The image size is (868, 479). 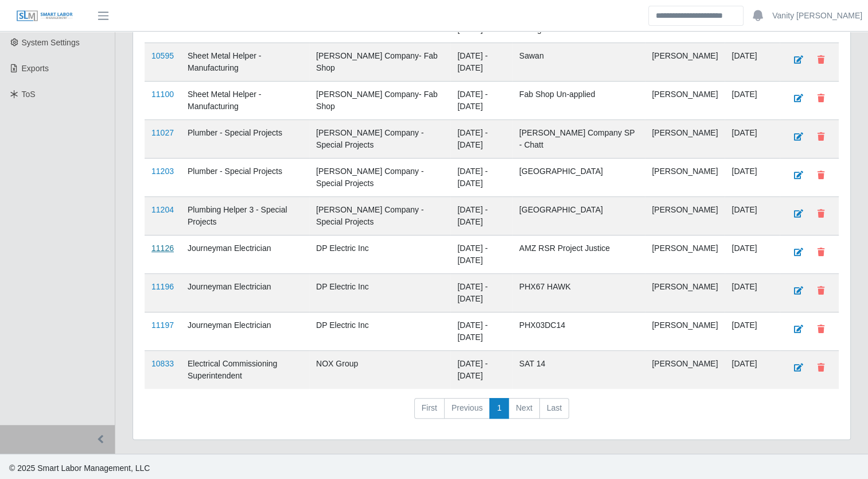 I want to click on input: Search, so click(x=696, y=15).